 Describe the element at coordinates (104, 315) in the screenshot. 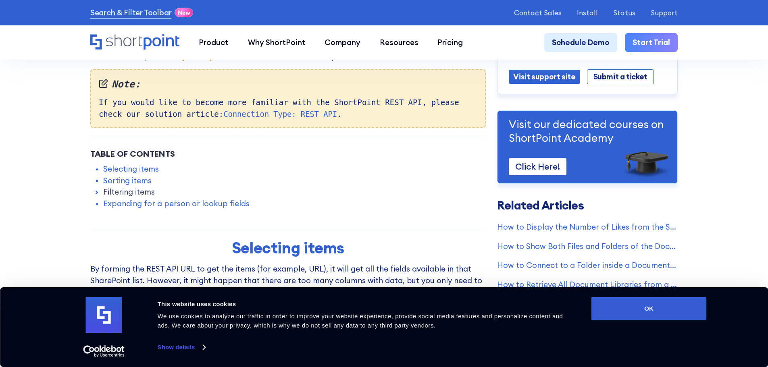

I see `img: logo` at that location.